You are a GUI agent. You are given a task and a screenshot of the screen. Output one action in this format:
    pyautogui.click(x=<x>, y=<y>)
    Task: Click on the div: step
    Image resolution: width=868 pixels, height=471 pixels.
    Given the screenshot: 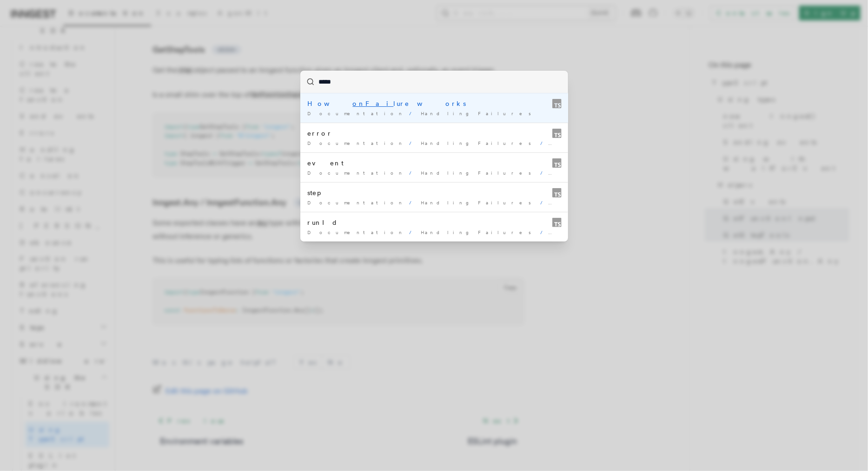 What is the action you would take?
    pyautogui.click(x=434, y=193)
    